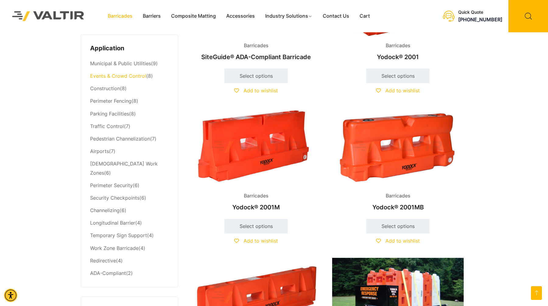  I want to click on li: (2), so click(129, 272).